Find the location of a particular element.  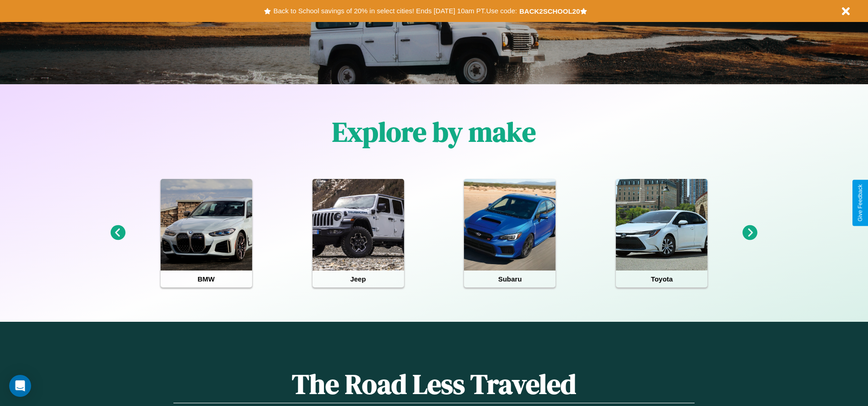

div: Open Intercom Messenger is located at coordinates (20, 386).